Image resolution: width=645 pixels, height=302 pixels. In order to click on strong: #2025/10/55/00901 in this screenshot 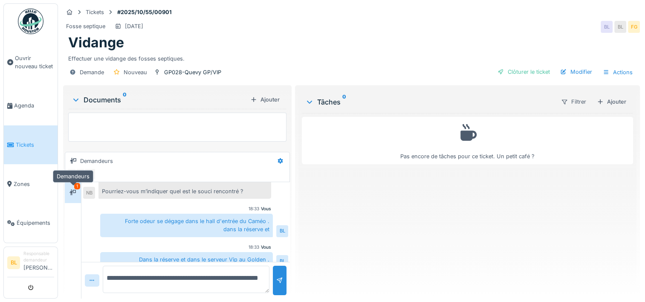, I will do `click(145, 12)`.